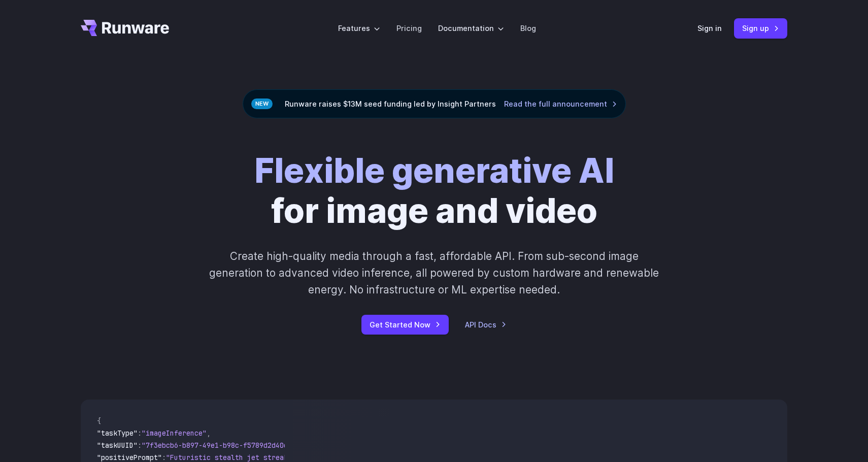  What do you see at coordinates (409, 28) in the screenshot?
I see `a: Pricing` at bounding box center [409, 28].